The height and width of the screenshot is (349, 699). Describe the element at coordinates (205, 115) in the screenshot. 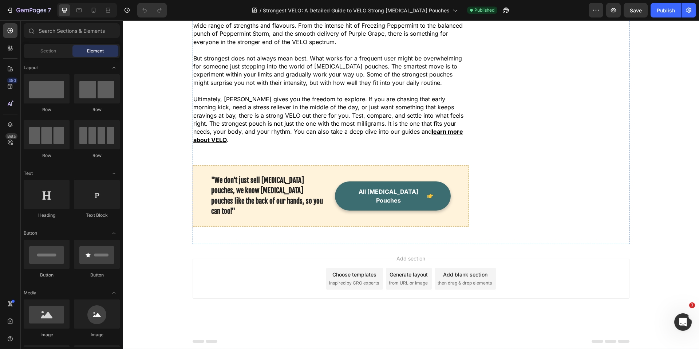

I see `u: learn more about VELO` at that location.